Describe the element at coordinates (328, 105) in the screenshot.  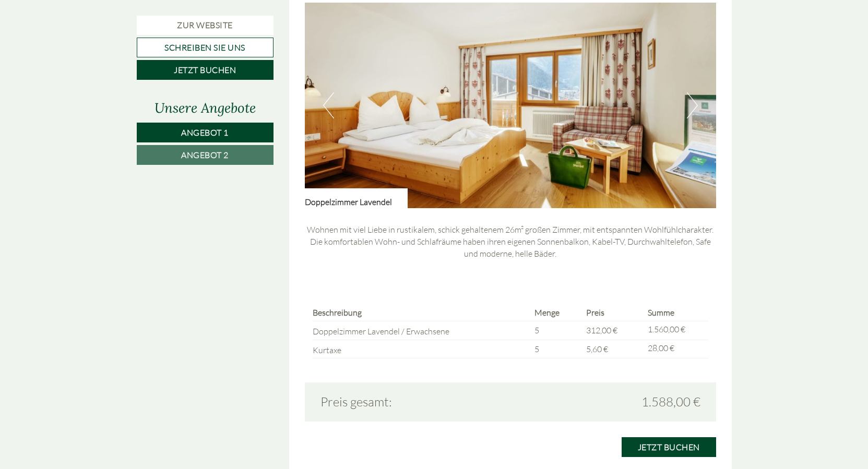
I see `button: Previous` at that location.